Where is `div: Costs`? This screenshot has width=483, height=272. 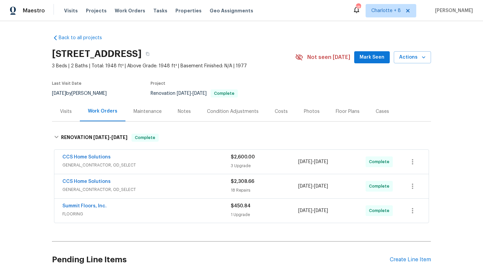 div: Costs is located at coordinates (281, 112).